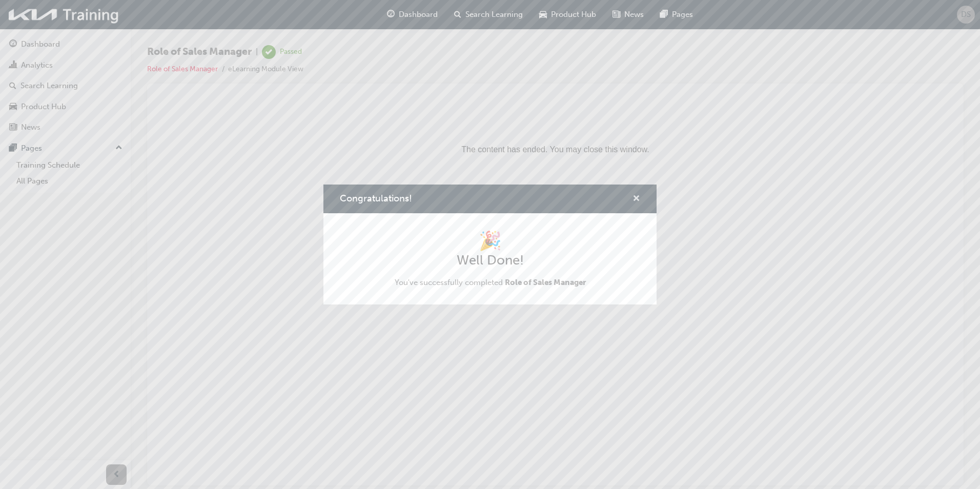 The image size is (980, 489). What do you see at coordinates (545, 283) in the screenshot?
I see `span: Role of Sales Manager` at bounding box center [545, 283].